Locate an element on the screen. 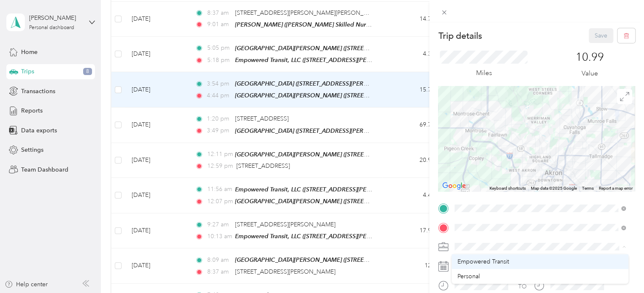 Image resolution: width=644 pixels, height=293 pixels. button: Keyboard shortcuts is located at coordinates (508, 189).